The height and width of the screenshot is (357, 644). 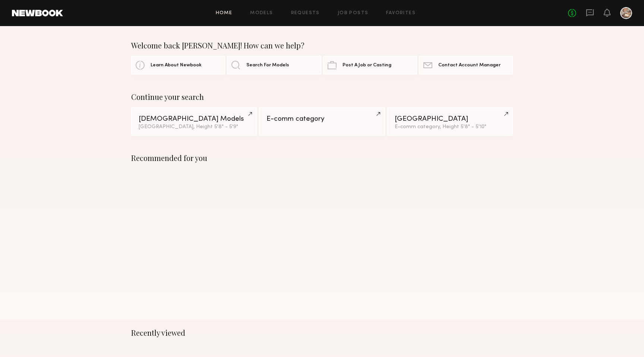 I want to click on a: Post A Job or Casting, so click(x=370, y=65).